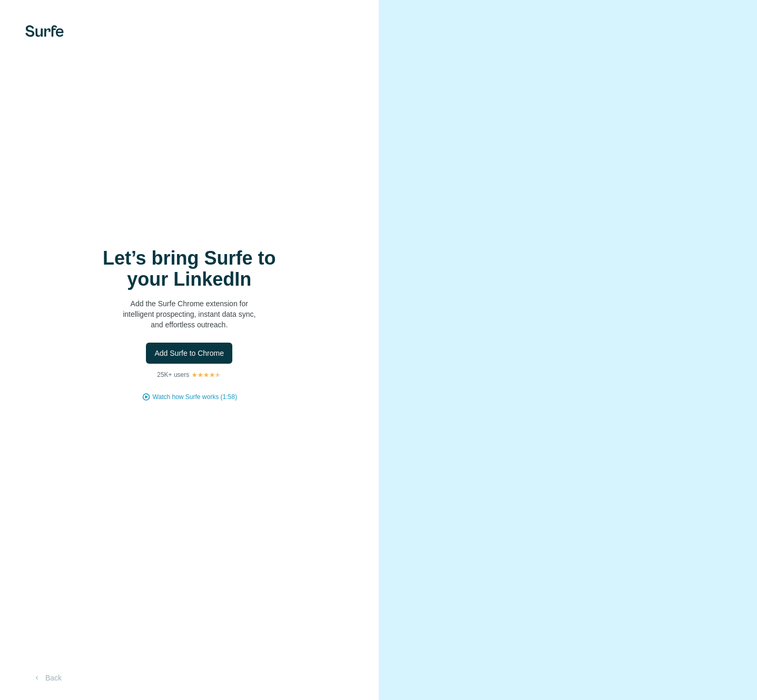 The height and width of the screenshot is (700, 757). What do you see at coordinates (206, 374) in the screenshot?
I see `img: Rating Stars` at bounding box center [206, 374].